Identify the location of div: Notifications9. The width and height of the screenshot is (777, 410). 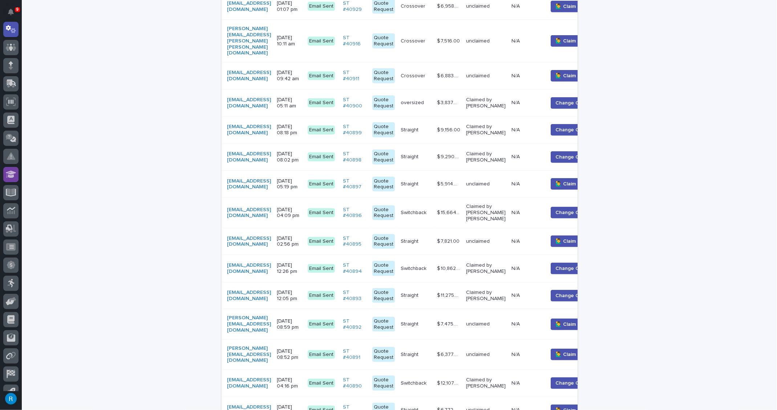
(14, 15).